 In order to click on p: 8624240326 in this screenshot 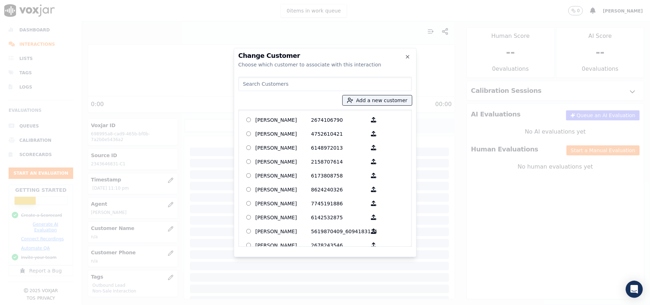, I will do `click(339, 189)`.